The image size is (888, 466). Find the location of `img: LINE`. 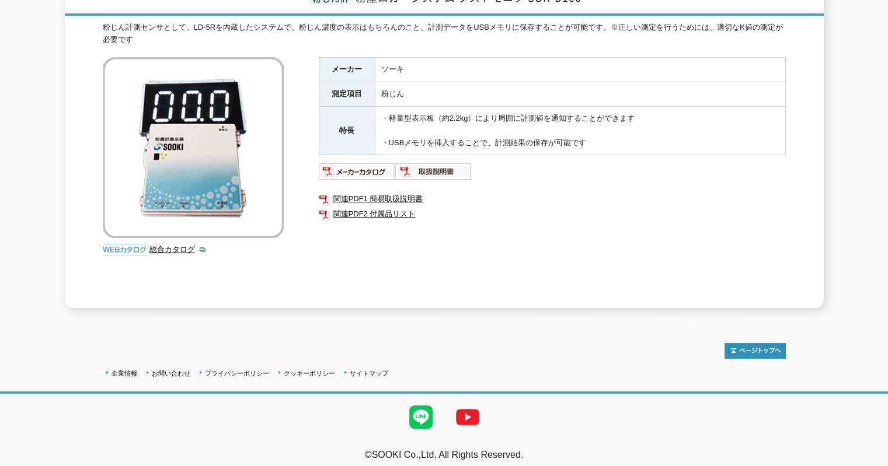

img: LINE is located at coordinates (421, 417).